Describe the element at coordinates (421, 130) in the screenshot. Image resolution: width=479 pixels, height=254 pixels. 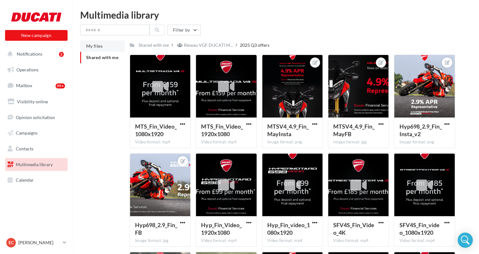
I see `span: Hyp698_2.9_Fin_Insta_v2` at that location.